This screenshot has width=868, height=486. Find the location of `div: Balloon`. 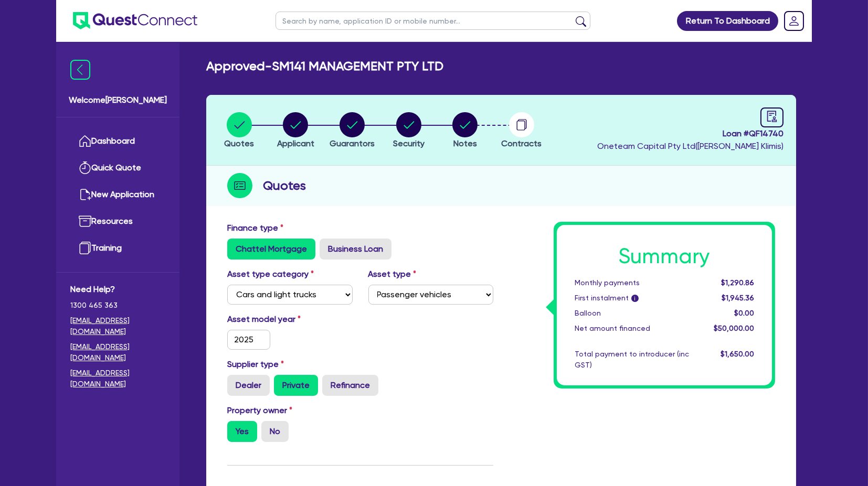

div: Balloon is located at coordinates (632, 313).